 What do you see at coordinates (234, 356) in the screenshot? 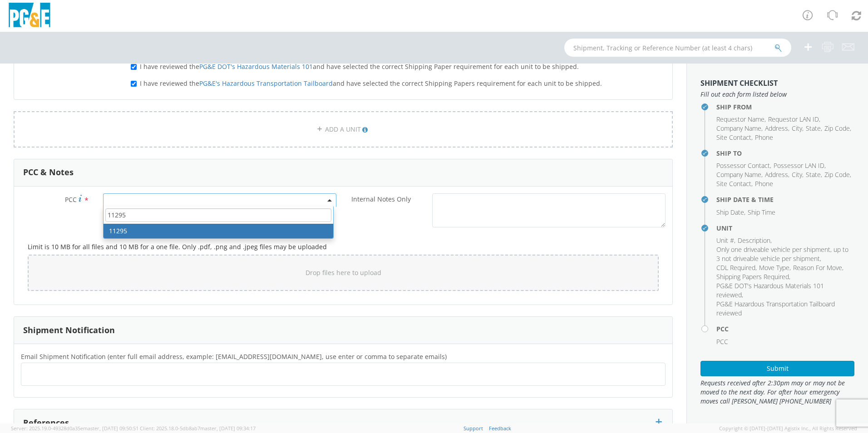
I see `span: Email Shipment Notification (enter full email address, example: jdoe01@agistix.com, use enter or ...` at bounding box center [234, 356].